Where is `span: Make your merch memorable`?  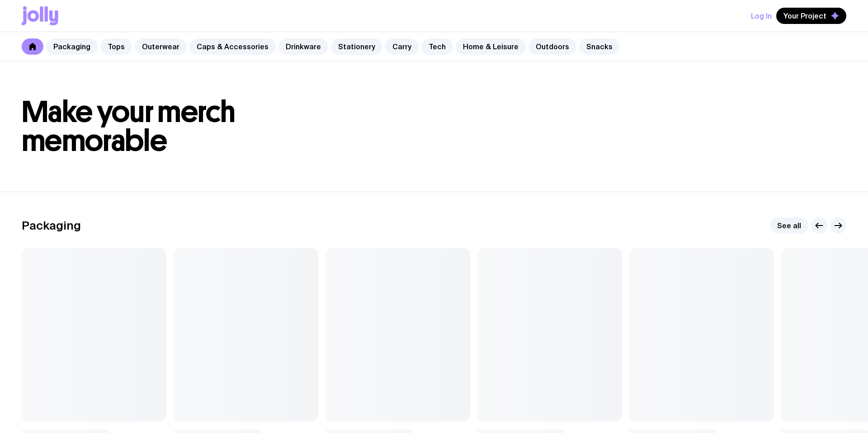 span: Make your merch memorable is located at coordinates (128, 126).